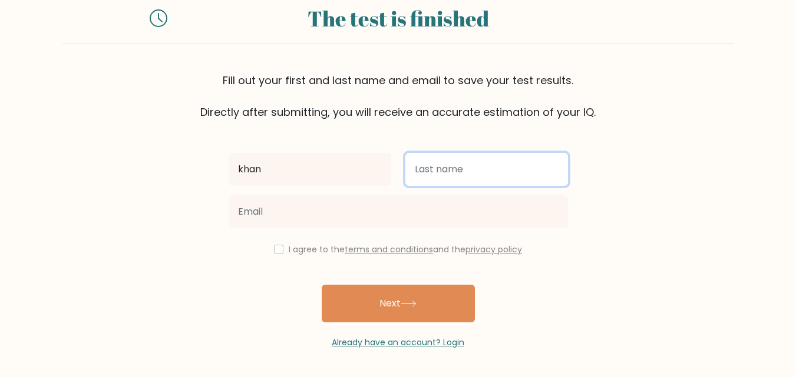 This screenshot has height=377, width=796. Describe the element at coordinates (389, 250) in the screenshot. I see `a: terms and conditions` at that location.